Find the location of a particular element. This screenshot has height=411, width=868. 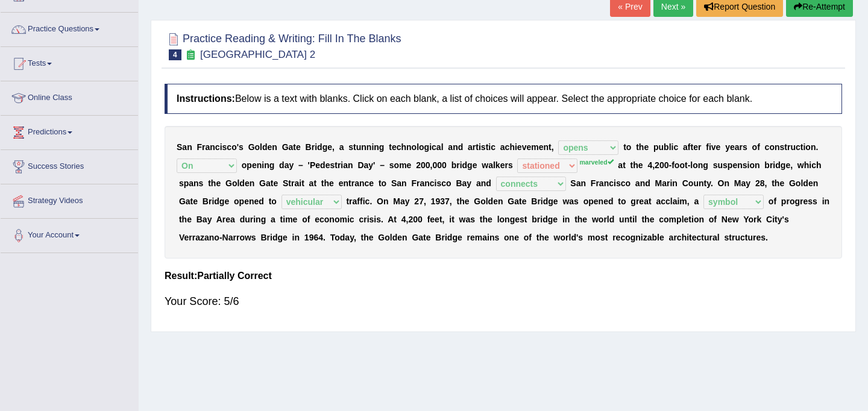

b: G is located at coordinates (251, 147).